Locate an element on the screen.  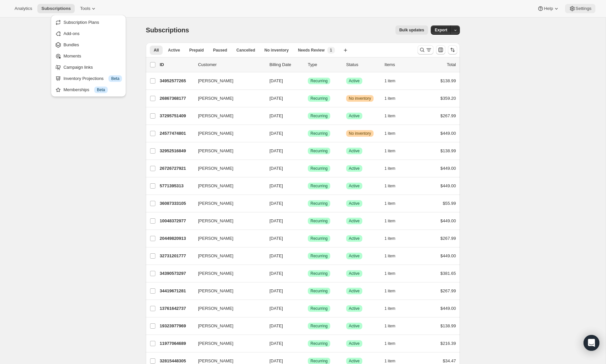
button: Help is located at coordinates (548, 9).